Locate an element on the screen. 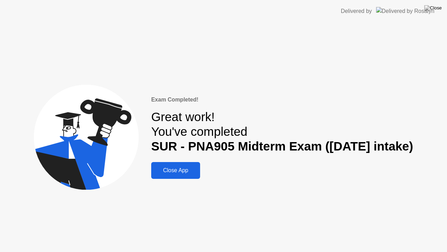  img: Close is located at coordinates (433, 8).